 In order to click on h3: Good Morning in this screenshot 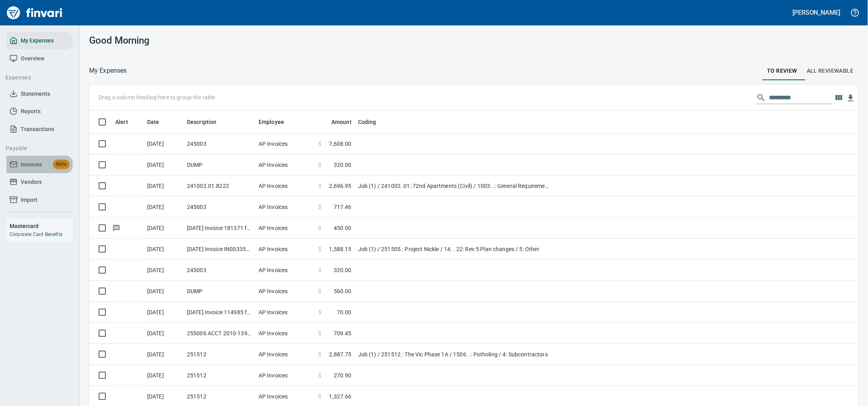, I will do `click(211, 41)`.